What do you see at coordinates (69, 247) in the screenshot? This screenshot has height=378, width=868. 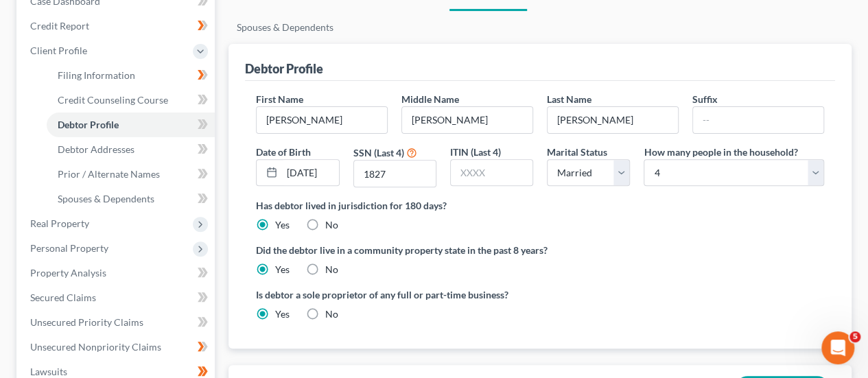 I see `span: Personal Property` at bounding box center [69, 247].